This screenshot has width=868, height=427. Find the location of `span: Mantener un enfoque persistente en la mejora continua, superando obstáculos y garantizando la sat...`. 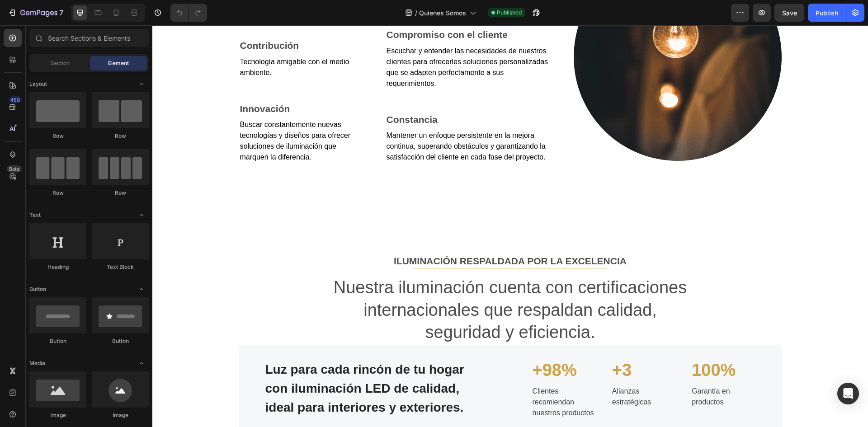

span: Mantener un enfoque persistente en la mejora continua, superando obstáculos y garantizando la sat... is located at coordinates (314, 121).